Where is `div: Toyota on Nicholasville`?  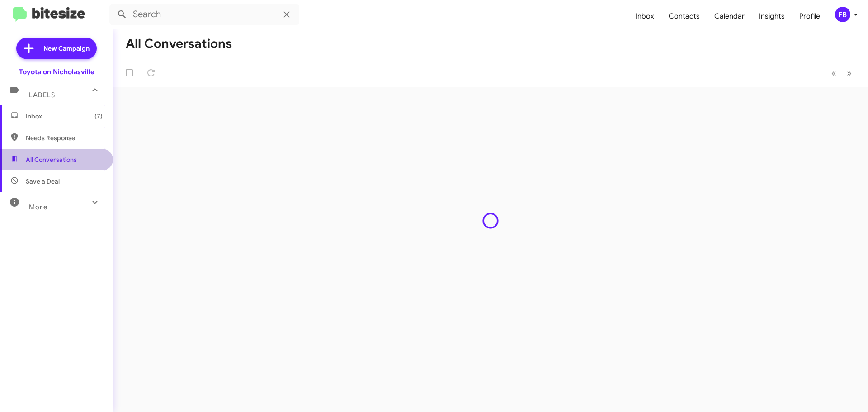
div: Toyota on Nicholasville is located at coordinates (57, 72).